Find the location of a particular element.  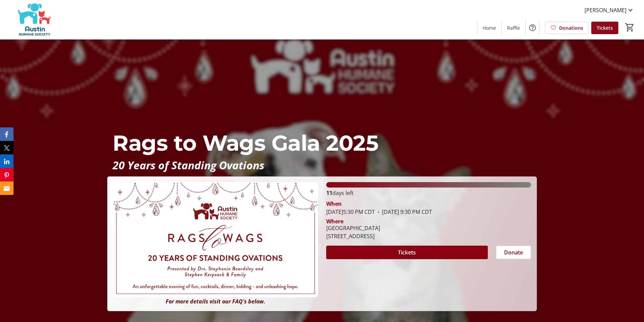

button: Donate is located at coordinates (514, 252).